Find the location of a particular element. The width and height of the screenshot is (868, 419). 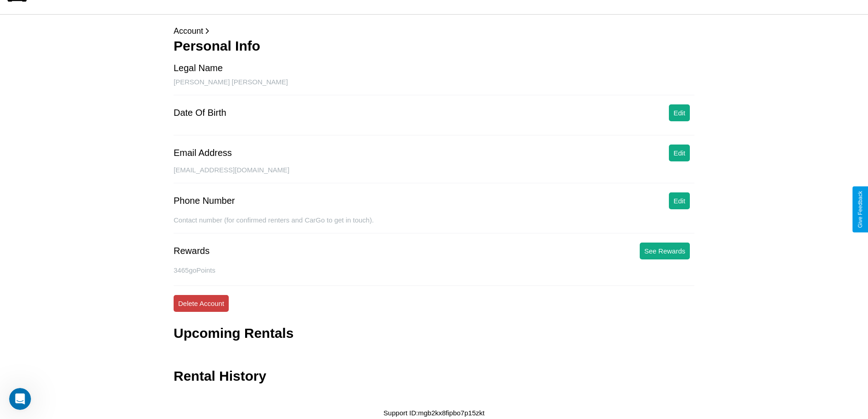

div: Phone Number is located at coordinates (204, 201).